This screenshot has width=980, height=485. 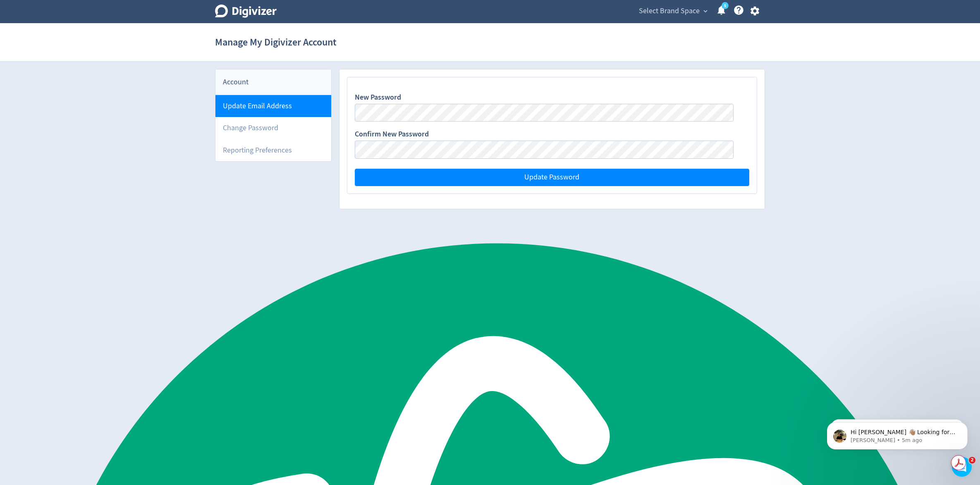 I want to click on a: Update Email Address, so click(x=273, y=106).